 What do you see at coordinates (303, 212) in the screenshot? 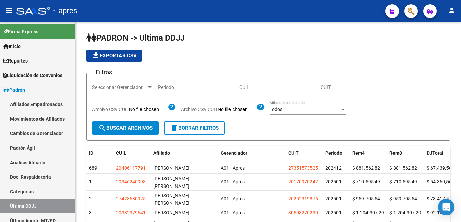
I see `span: 30503270230` at bounding box center [303, 212].